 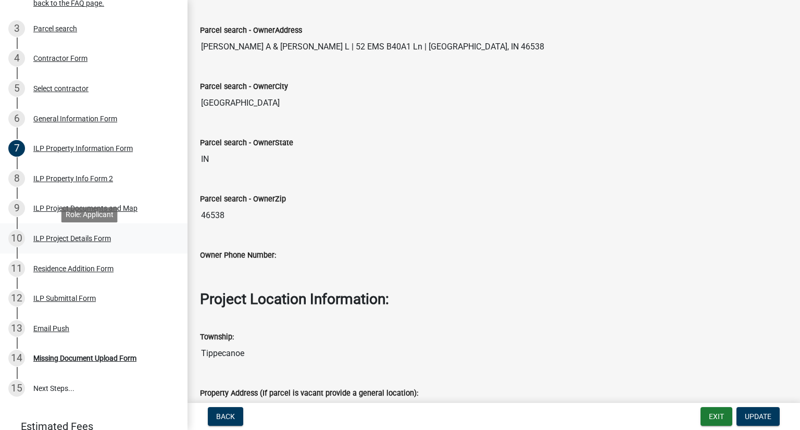 I want to click on div: Contractor Form, so click(x=60, y=58).